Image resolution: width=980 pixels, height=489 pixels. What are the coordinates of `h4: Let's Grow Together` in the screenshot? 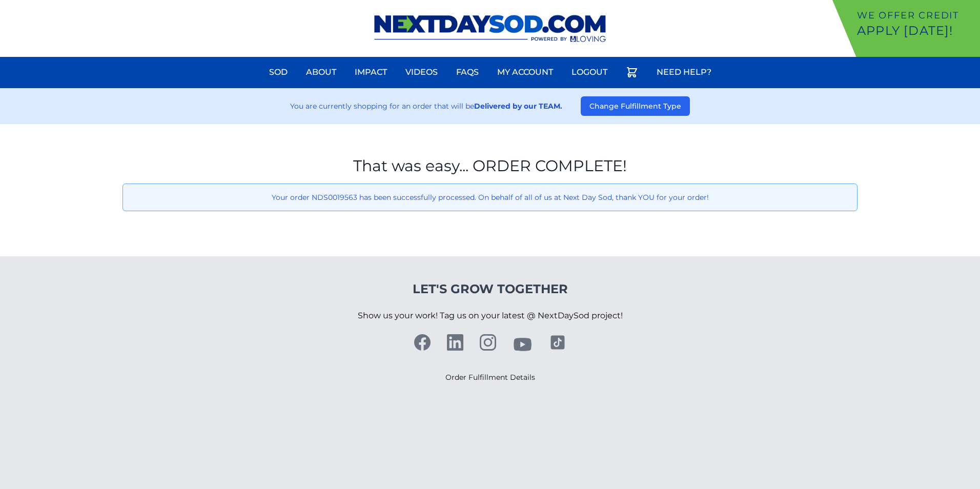 It's located at (490, 289).